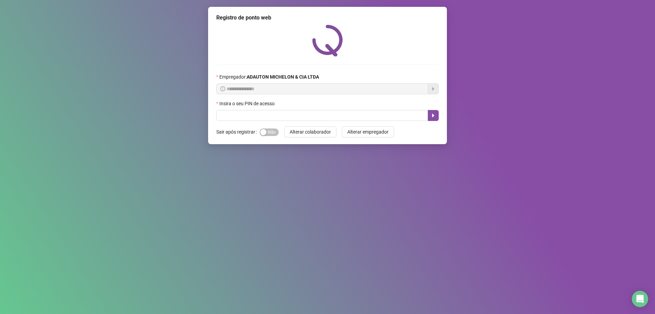  Describe the element at coordinates (368, 132) in the screenshot. I see `span: Alterar empregador` at that location.